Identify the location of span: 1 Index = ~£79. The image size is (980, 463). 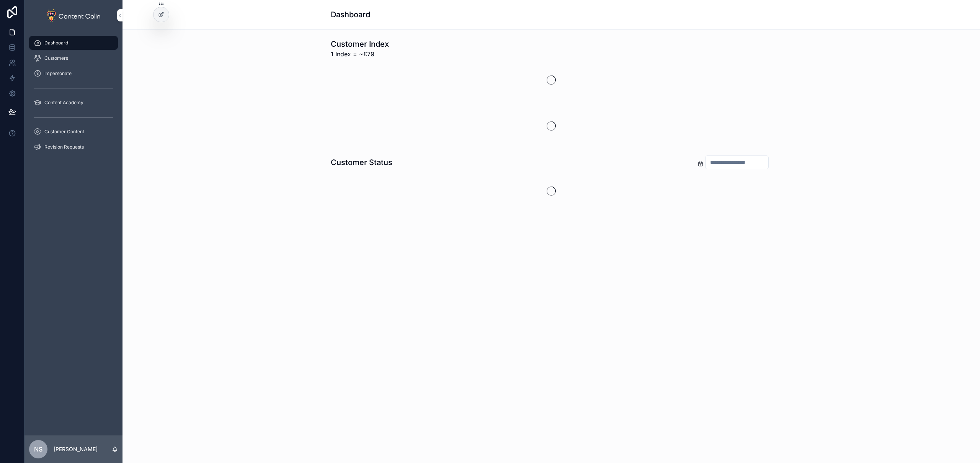
(360, 54).